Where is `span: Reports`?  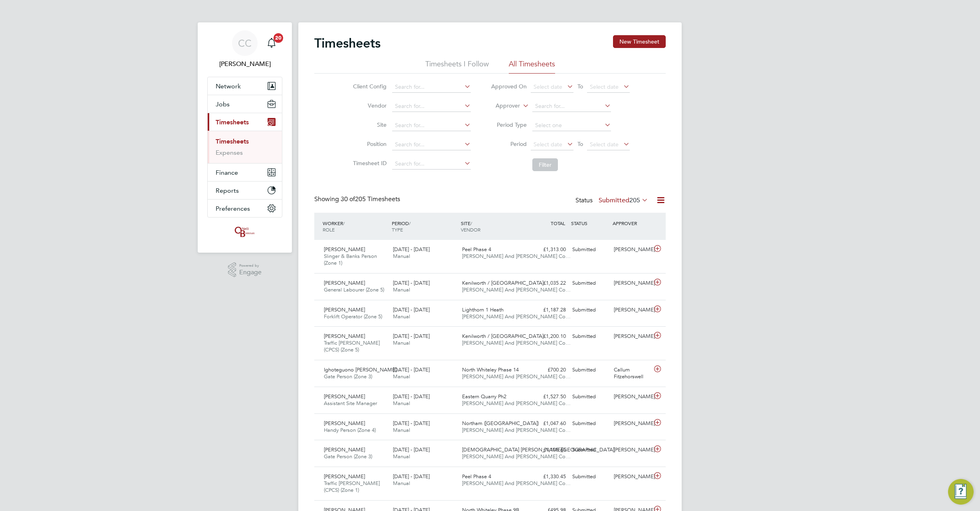
span: Reports is located at coordinates (227, 190).